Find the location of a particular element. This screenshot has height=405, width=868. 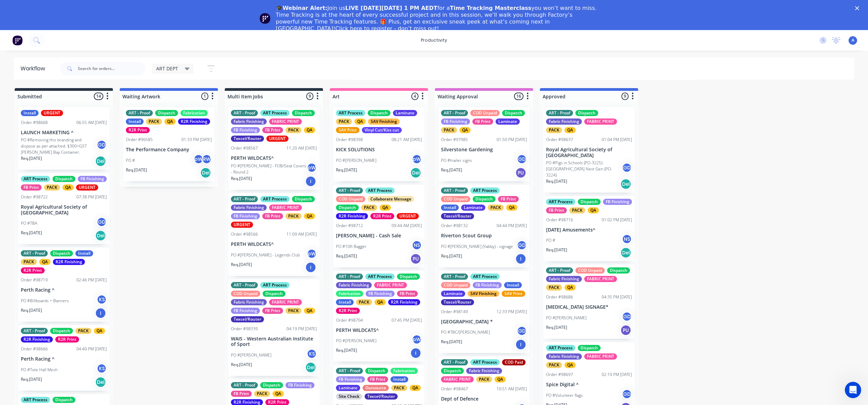

span: A is located at coordinates (853, 40).